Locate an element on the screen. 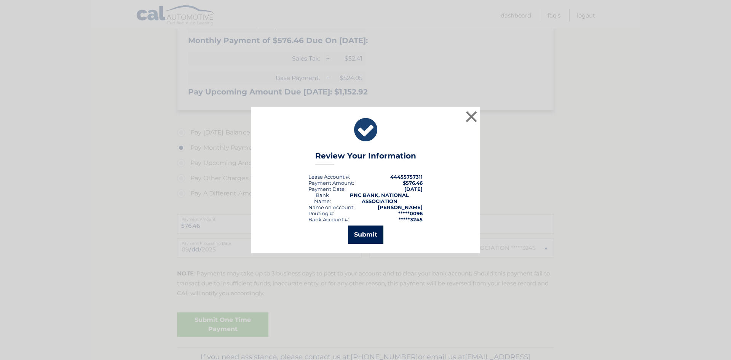 The image size is (731, 360). strong: PNC BANK, NATIONAL ASSOCIATION is located at coordinates (379, 198).